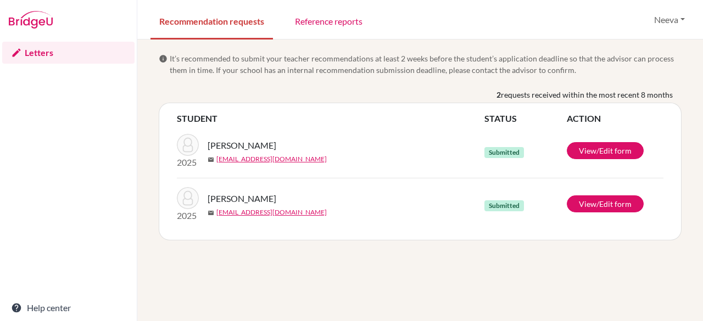  I want to click on b: 2, so click(499, 94).